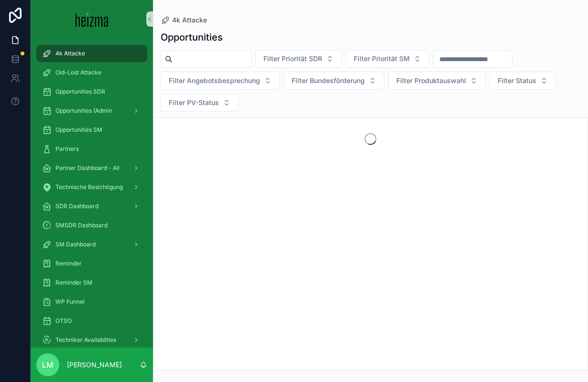 The height and width of the screenshot is (382, 588). Describe the element at coordinates (92, 73) in the screenshot. I see `a: Old-Lost Attacke` at that location.